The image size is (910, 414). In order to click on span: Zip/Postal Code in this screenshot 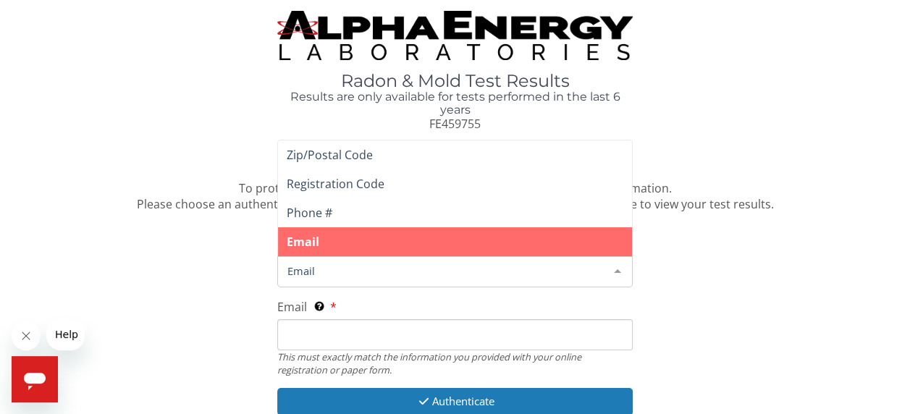, I will do `click(329, 155)`.